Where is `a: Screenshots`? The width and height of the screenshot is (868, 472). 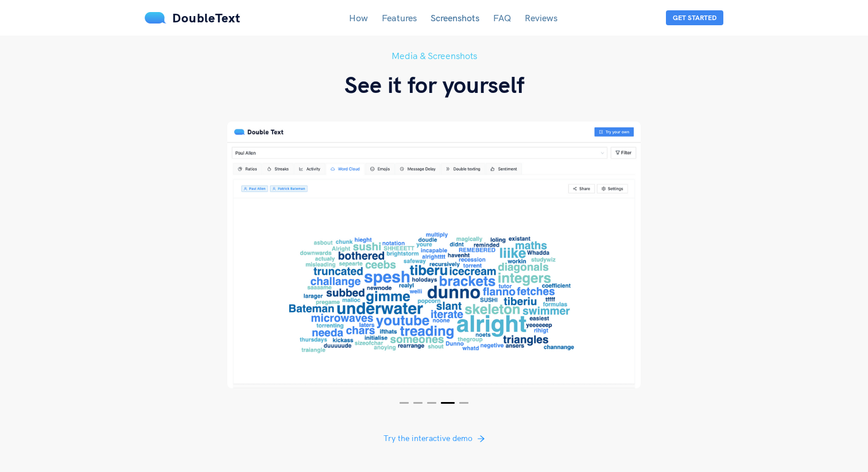 a: Screenshots is located at coordinates (454, 18).